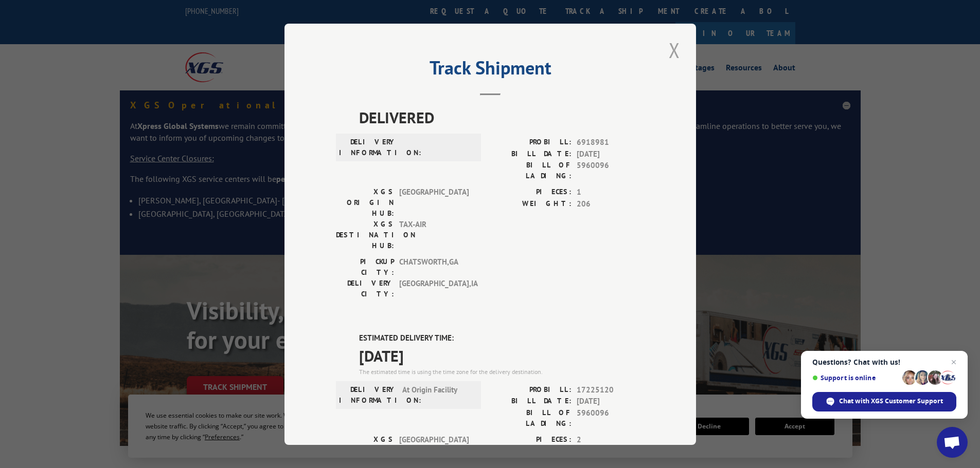  Describe the element at coordinates (856, 378) in the screenshot. I see `span: Support is online` at that location.